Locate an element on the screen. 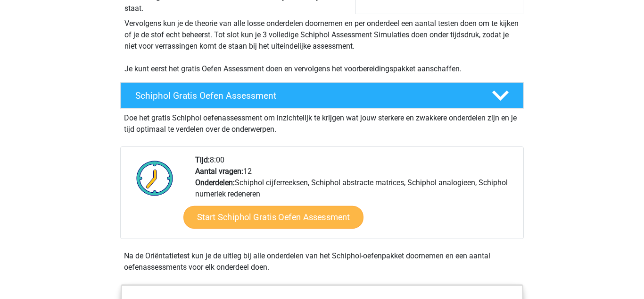 Image resolution: width=644 pixels, height=299 pixels. b: Tijd: is located at coordinates (202, 159).